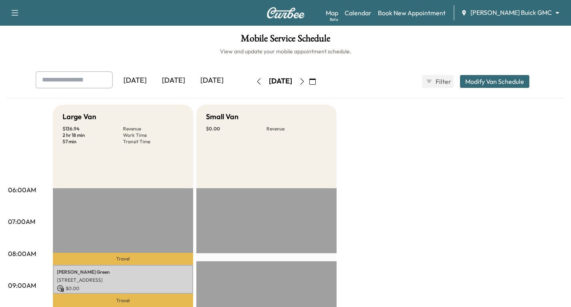 The height and width of the screenshot is (307, 571). I want to click on p: 09:00AM, so click(22, 285).